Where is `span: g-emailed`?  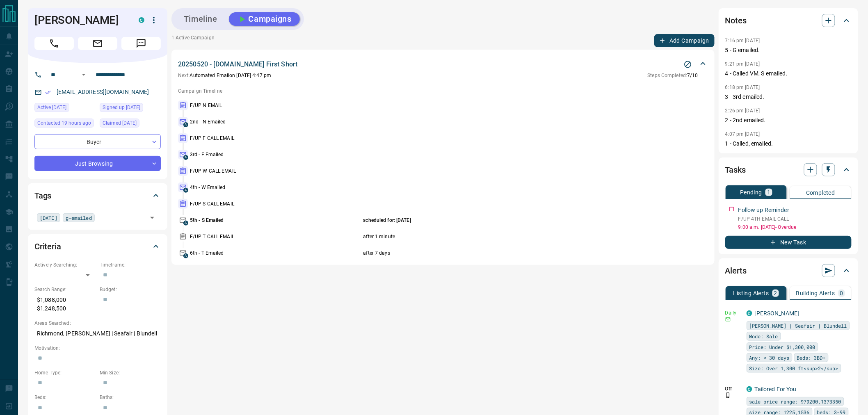 span: g-emailed is located at coordinates (79, 218).